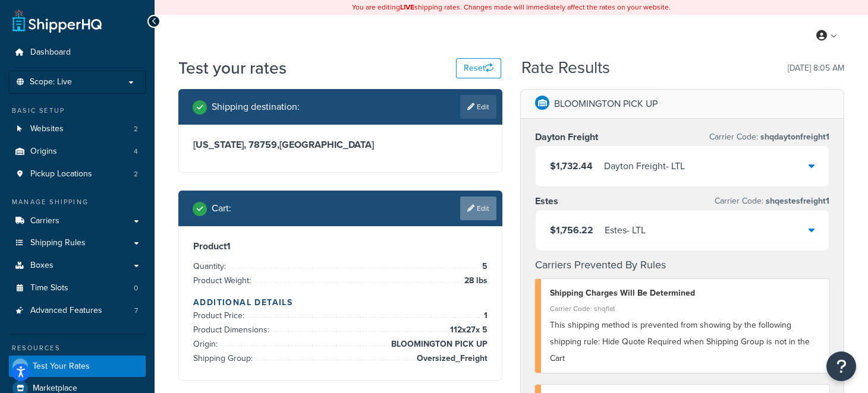 This screenshot has height=393, width=868. I want to click on h2: Rate Results, so click(565, 67).